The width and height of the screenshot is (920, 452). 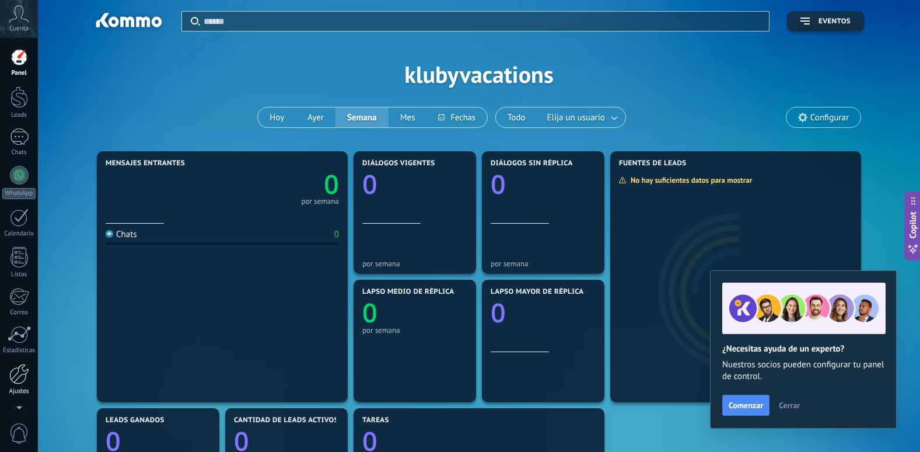 I want to click on span: Lapso medio de réplica, so click(x=408, y=292).